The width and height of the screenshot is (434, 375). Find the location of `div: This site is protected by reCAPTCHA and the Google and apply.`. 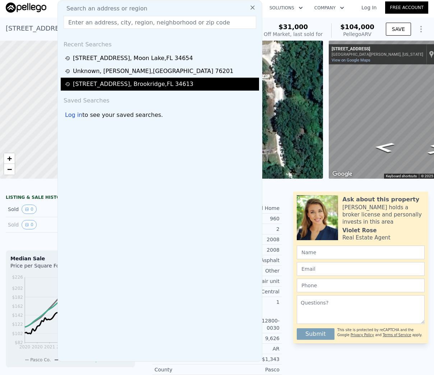

div: This site is protected by reCAPTCHA and the Google and apply. is located at coordinates (381, 332).